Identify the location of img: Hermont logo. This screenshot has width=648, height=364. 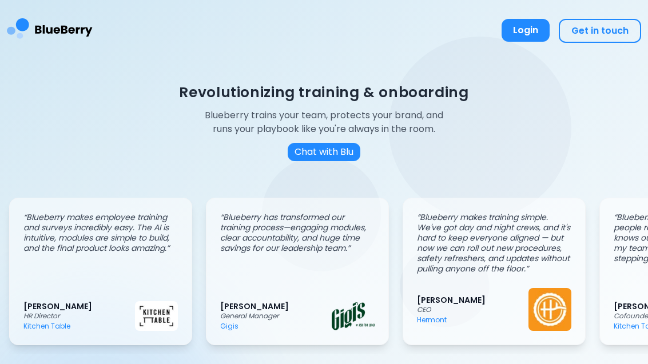
(550, 310).